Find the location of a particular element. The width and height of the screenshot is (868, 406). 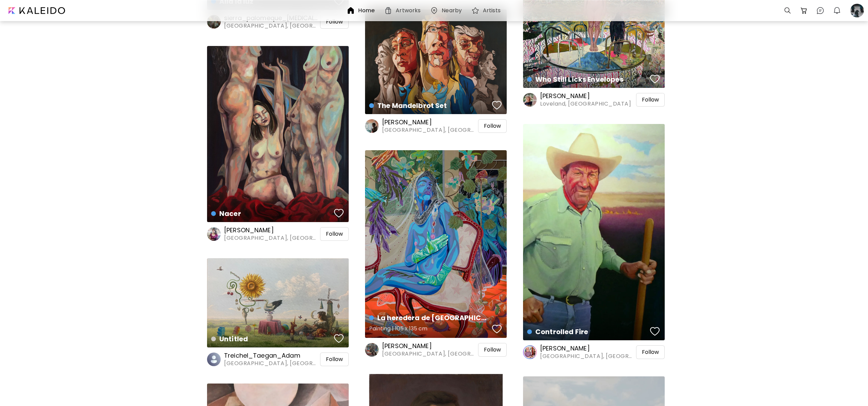

h4: The Mandelbrot Set is located at coordinates (430, 105).